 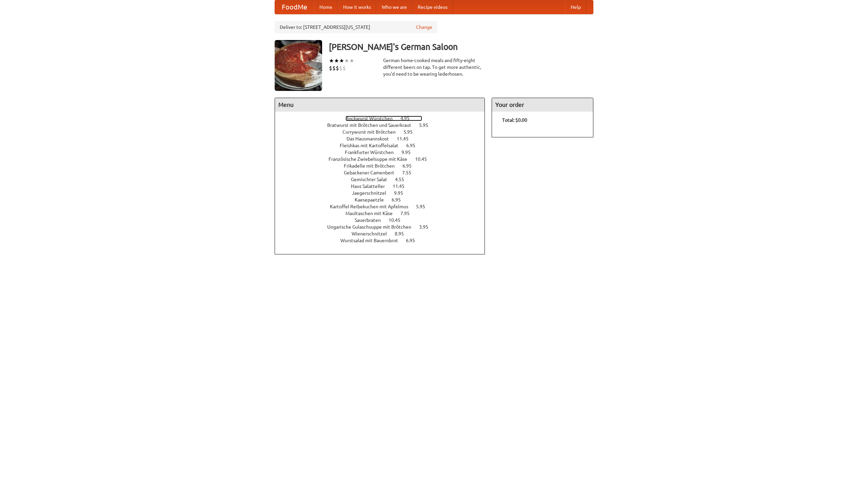 I want to click on span: Frikadelle mit Brötchen, so click(x=373, y=166).